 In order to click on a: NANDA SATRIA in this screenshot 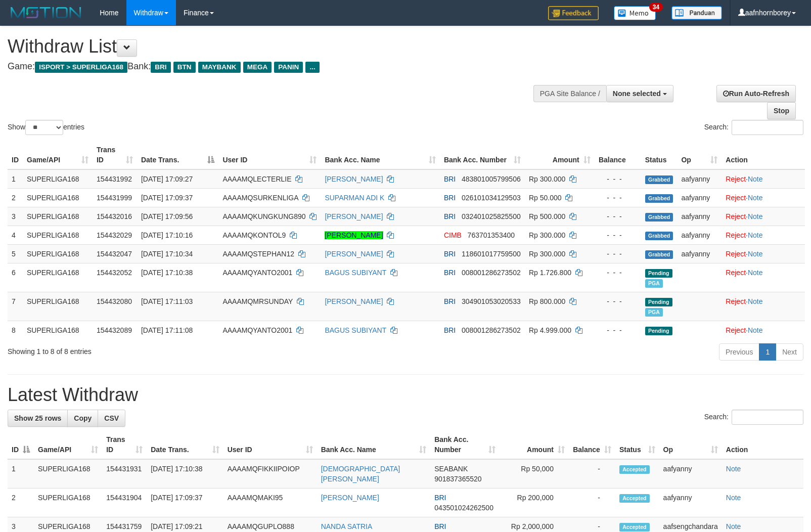, I will do `click(347, 526)`.